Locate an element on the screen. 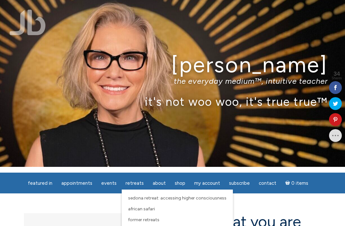  span: Shop is located at coordinates (180, 183).